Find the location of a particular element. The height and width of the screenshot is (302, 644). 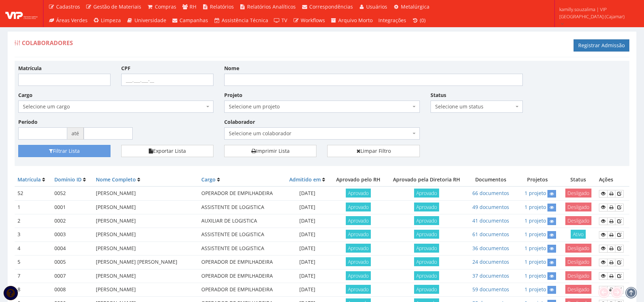

a: Domínio ID is located at coordinates (68, 179).